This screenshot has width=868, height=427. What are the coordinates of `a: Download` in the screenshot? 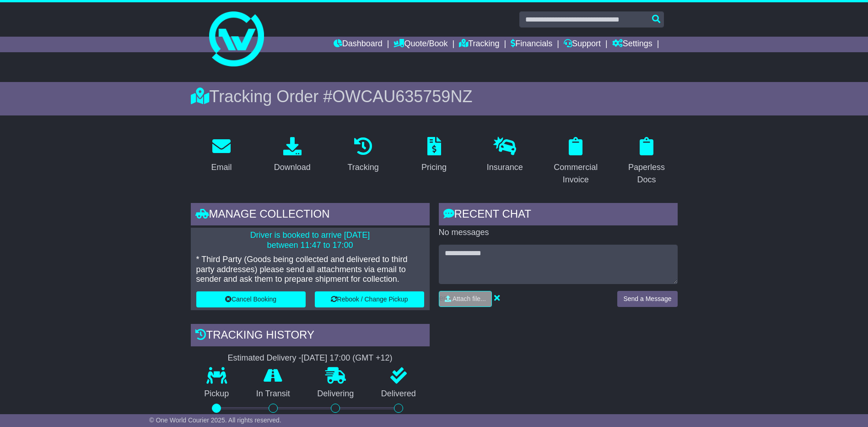 It's located at (292, 155).